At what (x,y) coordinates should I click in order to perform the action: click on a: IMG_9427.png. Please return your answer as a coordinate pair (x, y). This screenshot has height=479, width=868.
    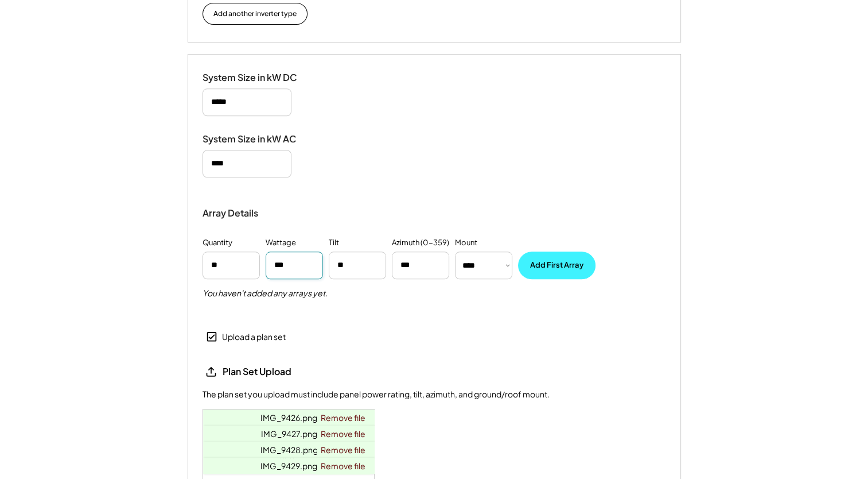
    Looking at the image, I should click on (289, 434).